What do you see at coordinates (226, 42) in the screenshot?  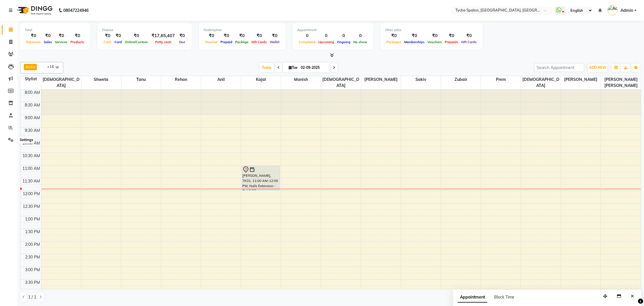 I see `span: Prepaid` at bounding box center [226, 42].